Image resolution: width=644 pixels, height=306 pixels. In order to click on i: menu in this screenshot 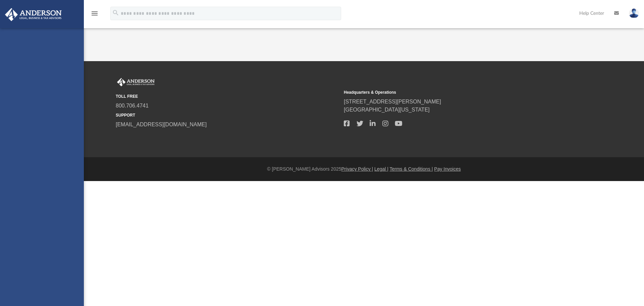, I will do `click(95, 13)`.